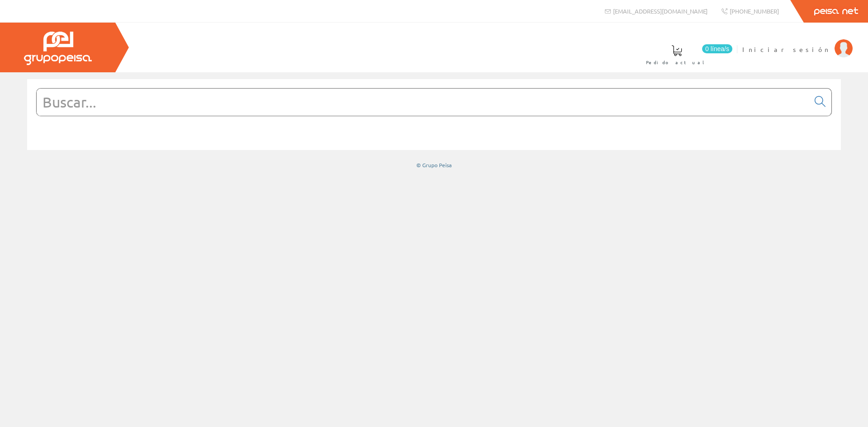  What do you see at coordinates (58, 48) in the screenshot?
I see `img: Grupo Peisa` at bounding box center [58, 48].